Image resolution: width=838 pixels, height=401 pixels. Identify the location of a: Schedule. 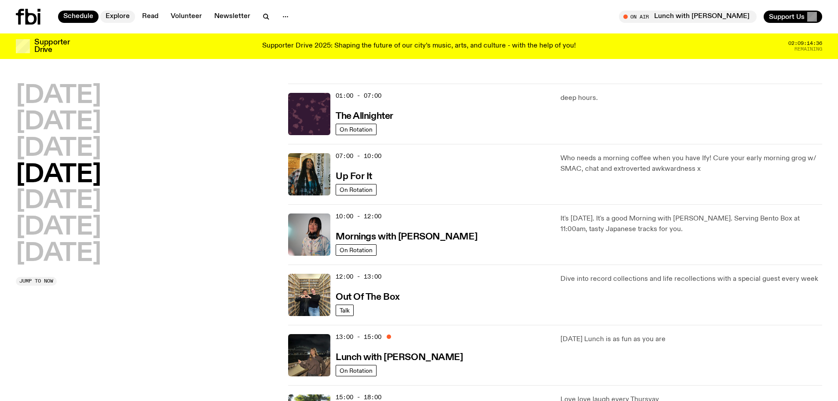
(78, 17).